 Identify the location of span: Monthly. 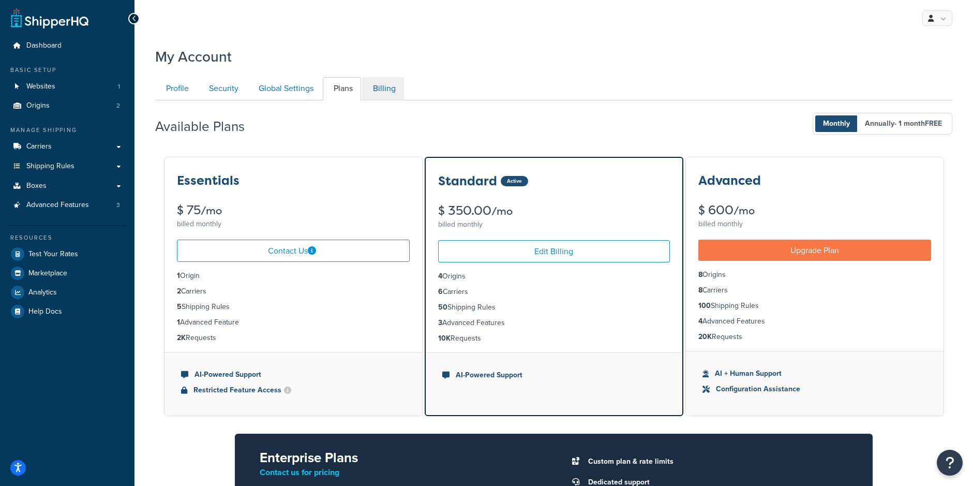
(837, 124).